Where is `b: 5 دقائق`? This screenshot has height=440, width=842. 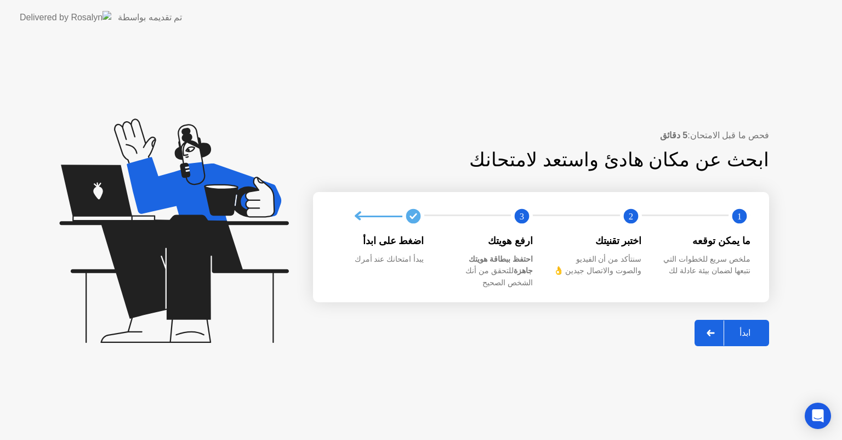 b: 5 دقائق is located at coordinates (674, 135).